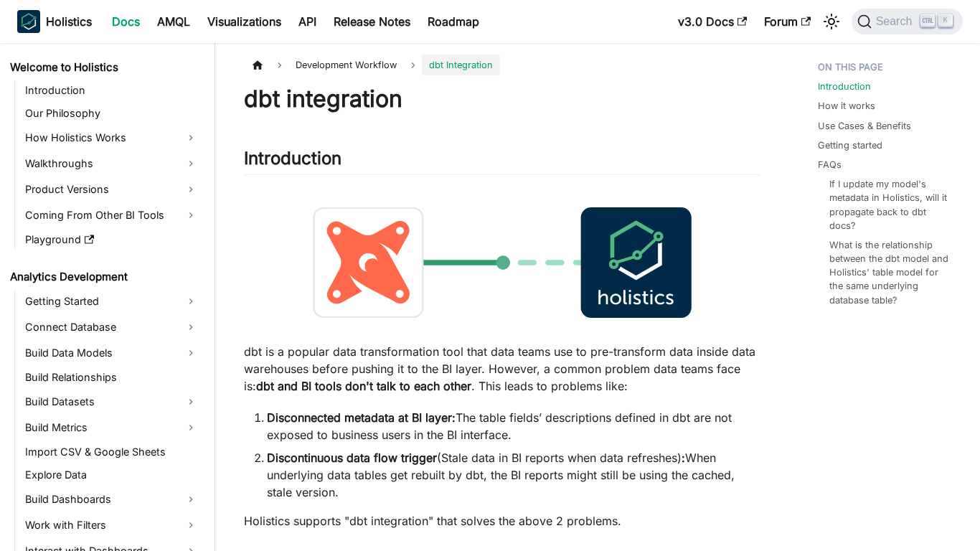  I want to click on a: Visualizations, so click(244, 21).